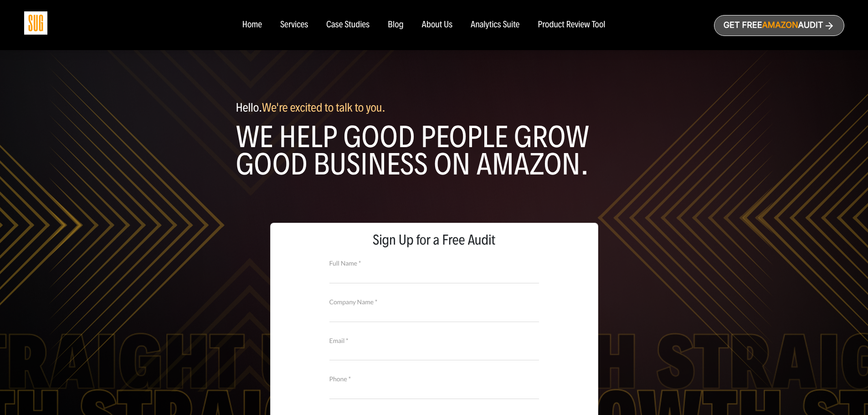 The image size is (868, 415). Describe the element at coordinates (251, 26) in the screenshot. I see `div: Home` at that location.